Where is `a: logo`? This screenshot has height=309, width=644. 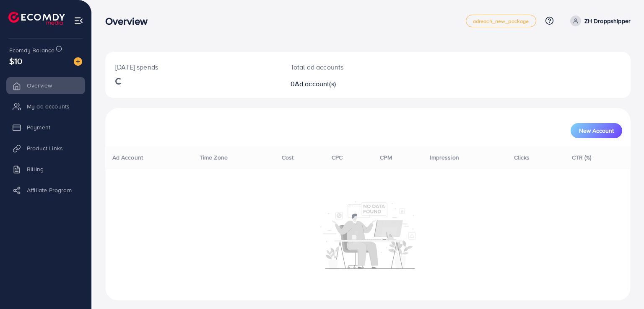
a: logo is located at coordinates (36, 18).